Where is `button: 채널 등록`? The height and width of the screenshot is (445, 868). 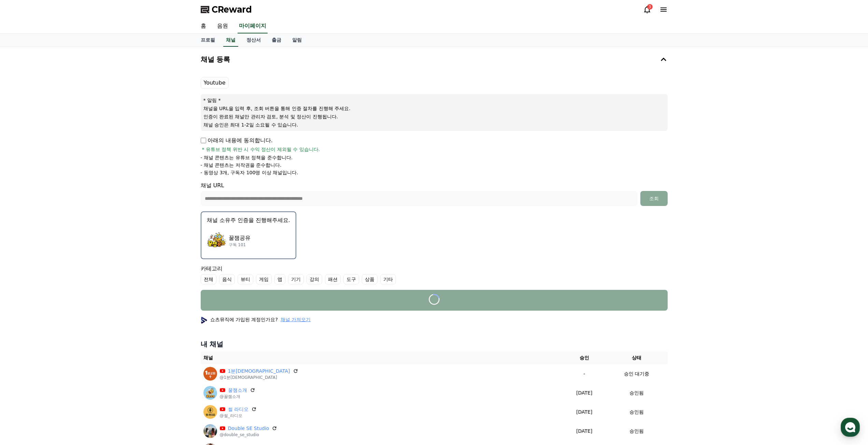 button: 채널 등록 is located at coordinates (434, 59).